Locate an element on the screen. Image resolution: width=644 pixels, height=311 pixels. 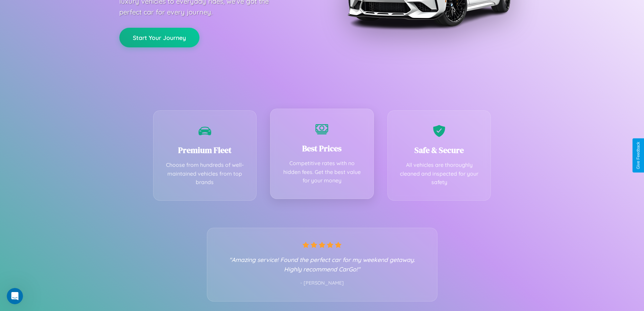
h3: Premium Fleet is located at coordinates (205, 150).